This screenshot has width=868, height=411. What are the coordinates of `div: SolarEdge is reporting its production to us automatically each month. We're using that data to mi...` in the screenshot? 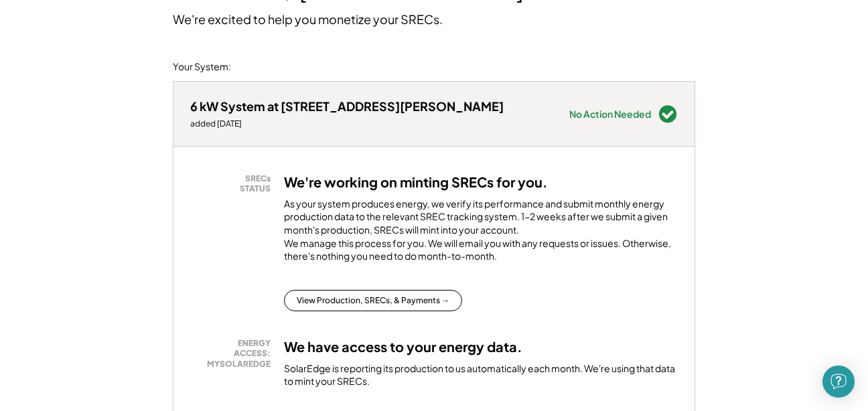 It's located at (481, 375).